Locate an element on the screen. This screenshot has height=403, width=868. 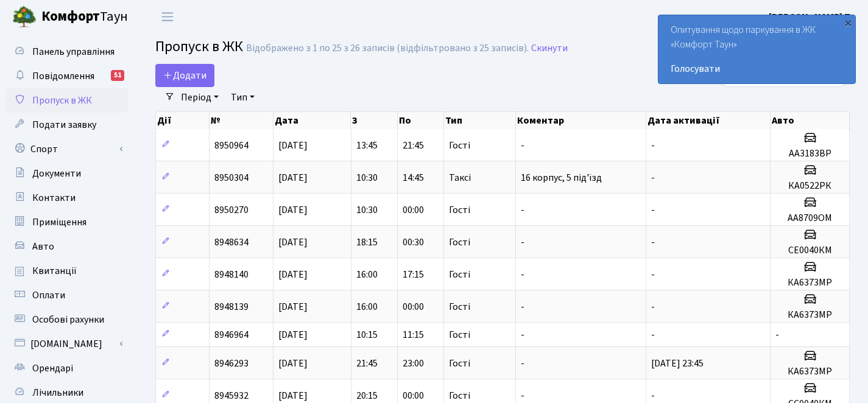
a: Авто is located at coordinates (67, 246).